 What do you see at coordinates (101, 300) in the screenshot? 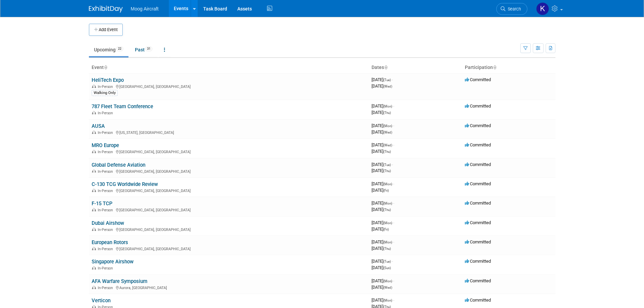
I see `a: Verticon` at bounding box center [101, 300].